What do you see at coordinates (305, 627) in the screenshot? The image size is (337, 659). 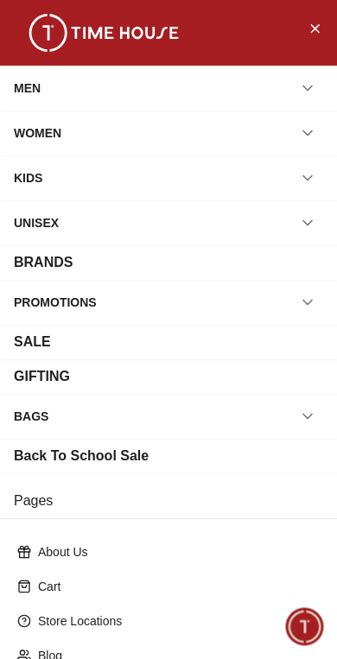 I see `div: Chat Widget` at bounding box center [305, 627].